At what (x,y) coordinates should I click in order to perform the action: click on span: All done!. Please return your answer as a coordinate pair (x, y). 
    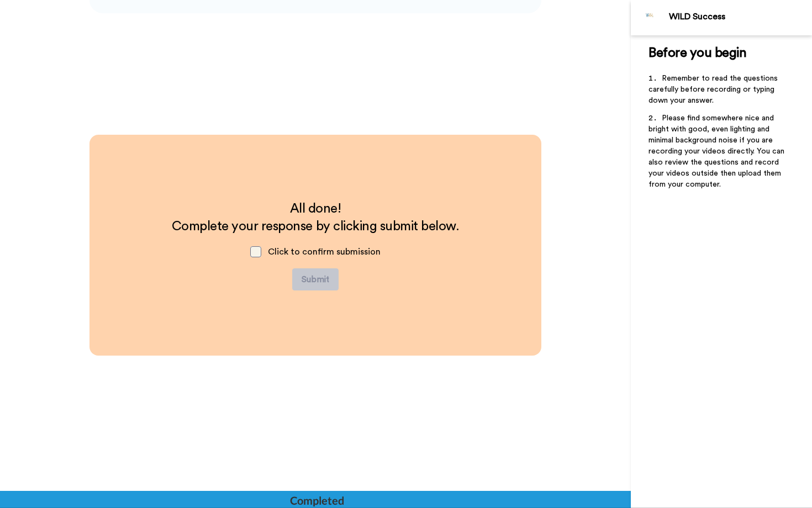
    Looking at the image, I should click on (315, 209).